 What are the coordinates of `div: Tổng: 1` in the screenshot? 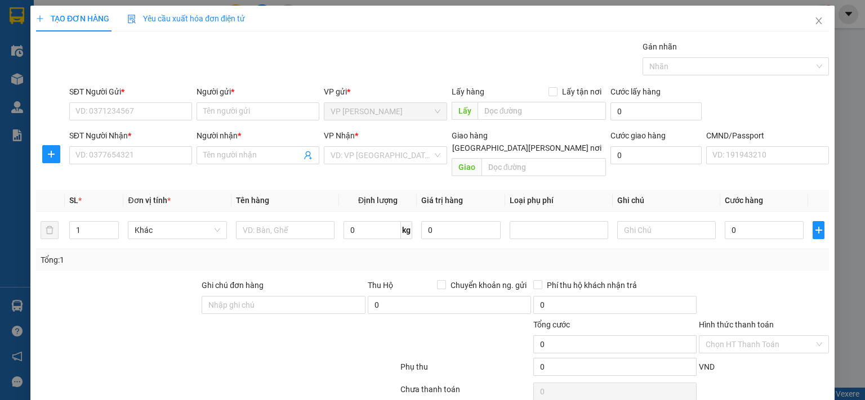 It's located at (188, 260).